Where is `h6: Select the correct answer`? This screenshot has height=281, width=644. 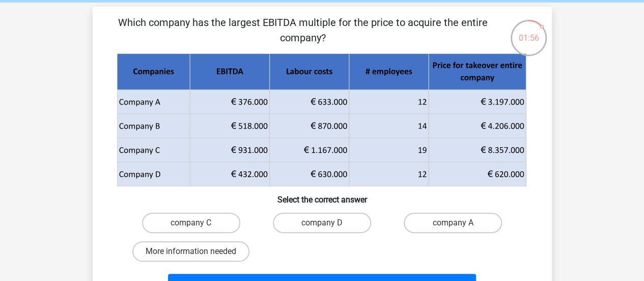
h6: Select the correct answer is located at coordinates (322, 195).